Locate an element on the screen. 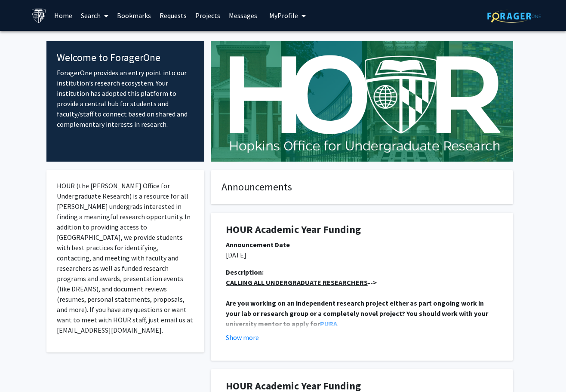 This screenshot has height=392, width=566. strong: PURA is located at coordinates (329, 324).